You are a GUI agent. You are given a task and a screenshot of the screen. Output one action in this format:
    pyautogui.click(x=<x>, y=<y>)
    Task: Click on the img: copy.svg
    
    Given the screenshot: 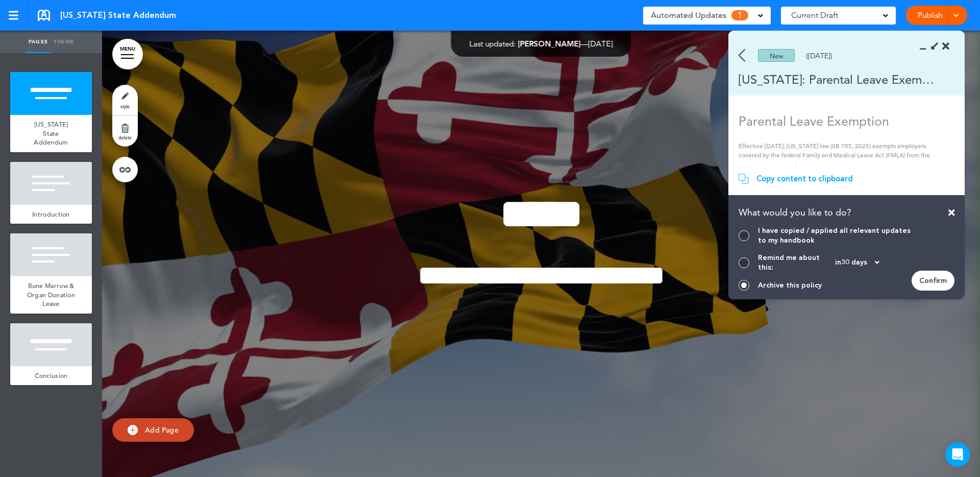 What is the action you would take?
    pyautogui.click(x=744, y=179)
    